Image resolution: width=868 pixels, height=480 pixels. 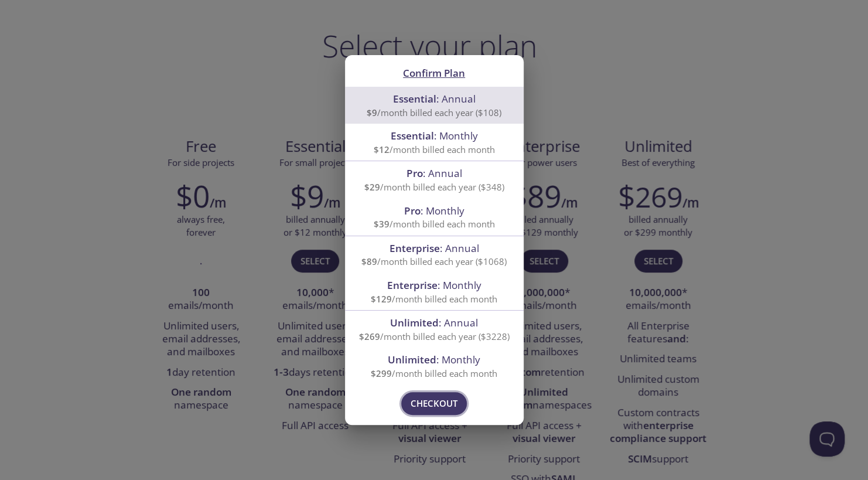 What do you see at coordinates (381, 299) in the screenshot?
I see `span: $129` at bounding box center [381, 299].